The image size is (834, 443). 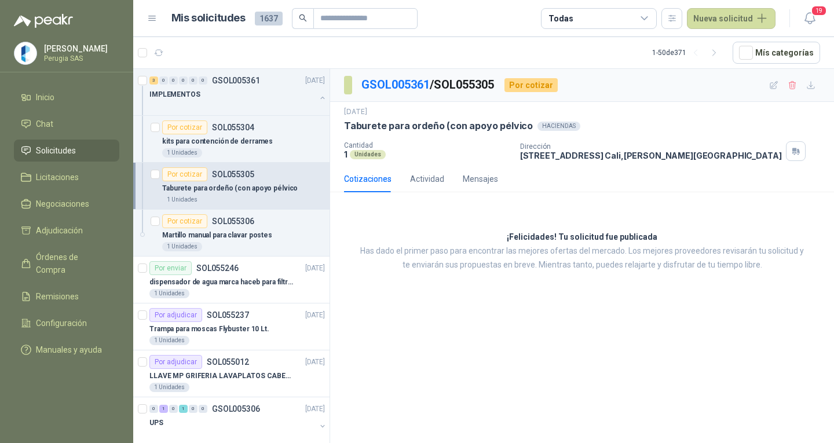 What do you see at coordinates (67, 230) in the screenshot?
I see `a: Adjudicación` at bounding box center [67, 230].